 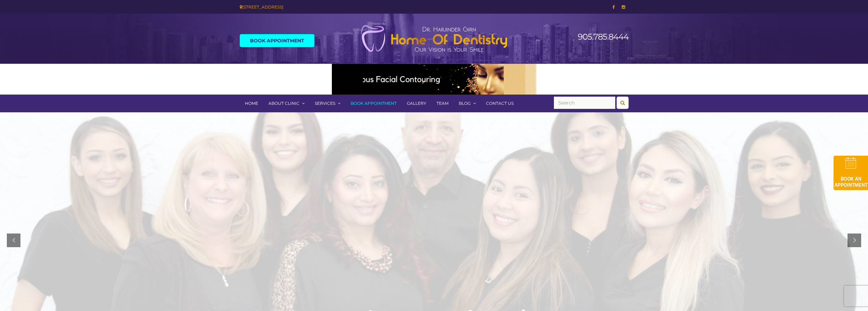 What do you see at coordinates (434, 38) in the screenshot?
I see `img: Home of Dentistry` at bounding box center [434, 38].